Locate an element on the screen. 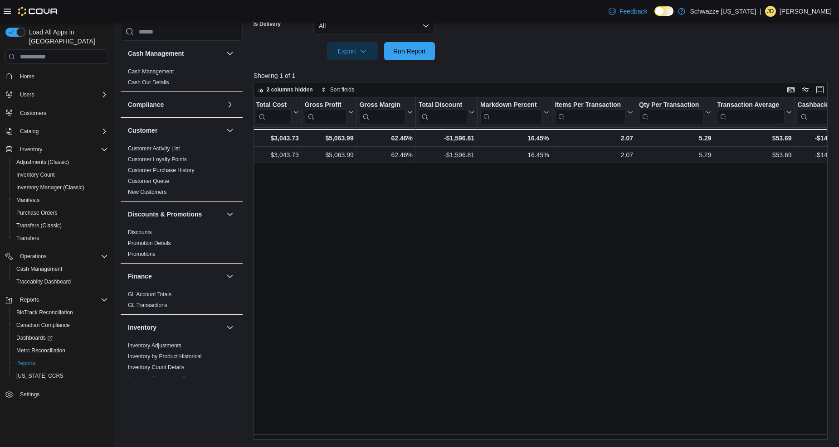 The height and width of the screenshot is (447, 839). a: Purchase Orders is located at coordinates (37, 213).